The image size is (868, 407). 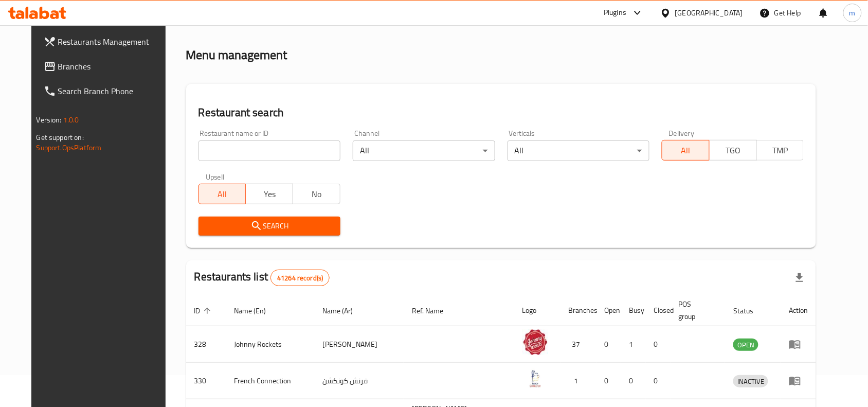 What do you see at coordinates (269, 151) in the screenshot?
I see `input: Search for restaurant name or ID..` at bounding box center [269, 151].